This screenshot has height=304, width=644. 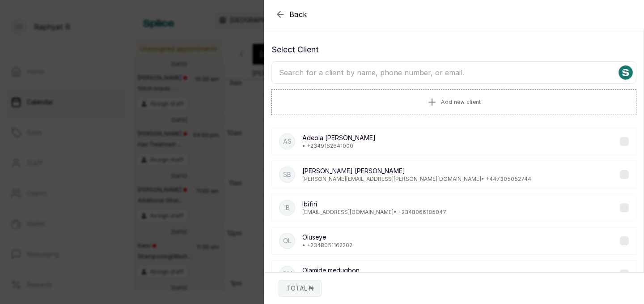 I want to click on p: Ibifiri, so click(x=374, y=204).